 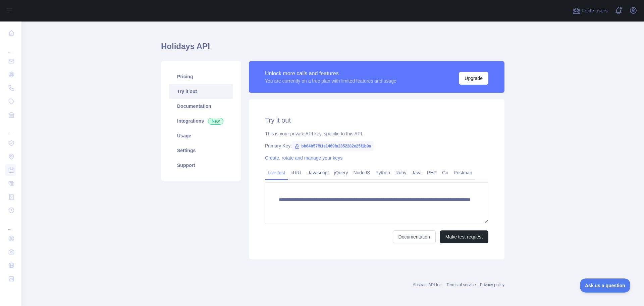 What do you see at coordinates (428, 285) in the screenshot?
I see `a: Abstract API Inc.` at bounding box center [428, 285].